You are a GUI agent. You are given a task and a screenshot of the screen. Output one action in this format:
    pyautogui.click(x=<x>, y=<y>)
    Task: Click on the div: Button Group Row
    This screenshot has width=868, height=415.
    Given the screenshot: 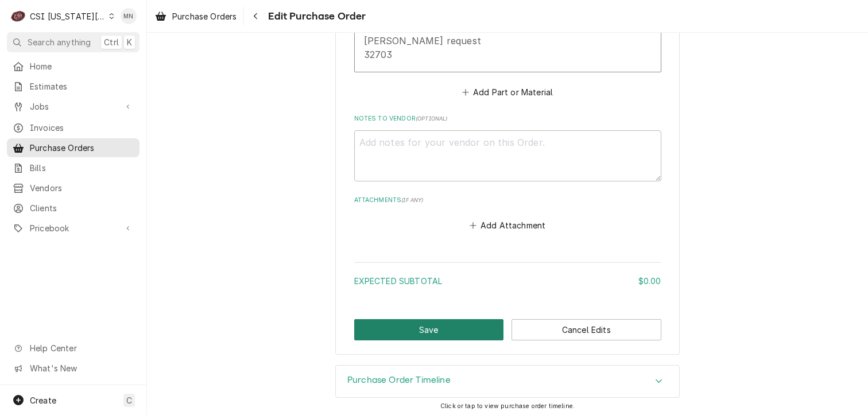 What is the action you would take?
    pyautogui.click(x=508, y=330)
    